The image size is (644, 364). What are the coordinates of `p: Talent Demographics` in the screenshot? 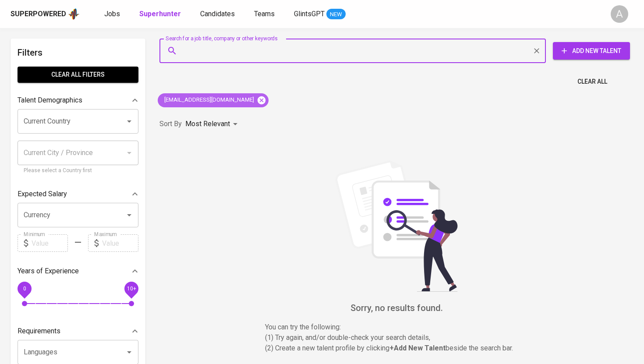 It's located at (50, 101).